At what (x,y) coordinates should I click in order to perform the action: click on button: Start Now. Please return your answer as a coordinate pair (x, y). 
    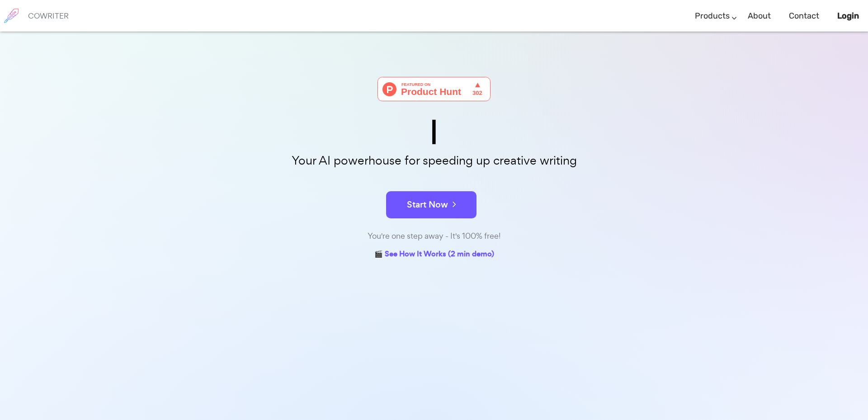
    Looking at the image, I should click on (431, 205).